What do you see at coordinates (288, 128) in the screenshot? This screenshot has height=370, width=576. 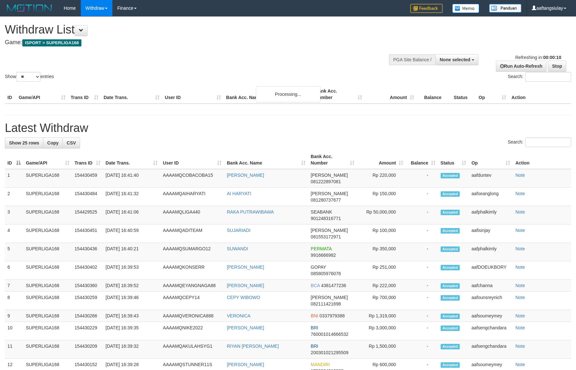 I see `h1: Latest Withdraw` at bounding box center [288, 128].